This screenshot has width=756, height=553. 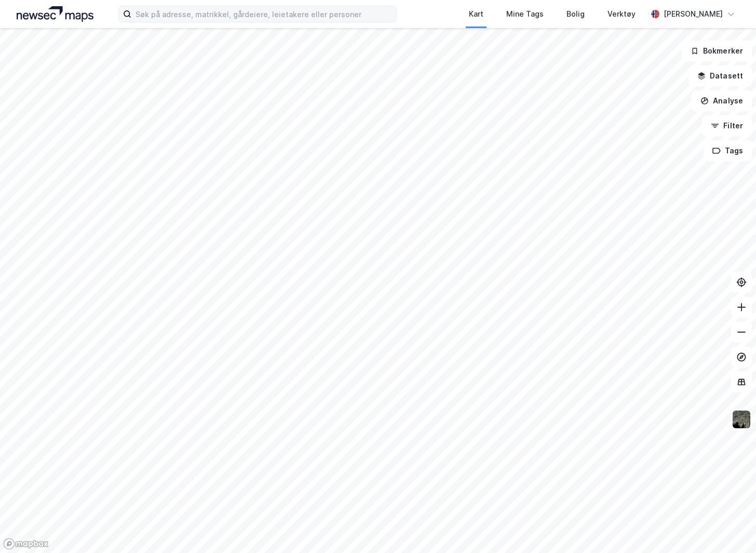 What do you see at coordinates (575, 14) in the screenshot?
I see `div: Bolig` at bounding box center [575, 14].